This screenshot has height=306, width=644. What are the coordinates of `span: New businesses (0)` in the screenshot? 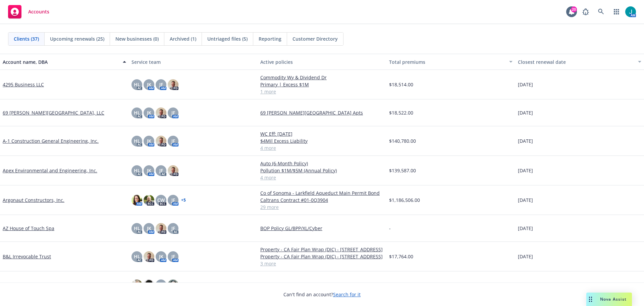 It's located at (137, 38).